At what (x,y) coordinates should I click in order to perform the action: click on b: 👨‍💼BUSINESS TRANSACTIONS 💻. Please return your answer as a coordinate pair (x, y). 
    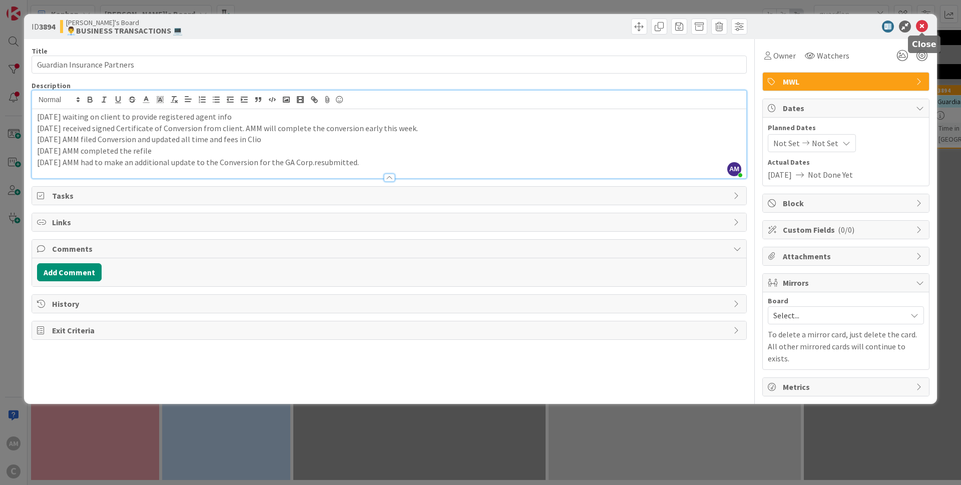
    Looking at the image, I should click on (124, 31).